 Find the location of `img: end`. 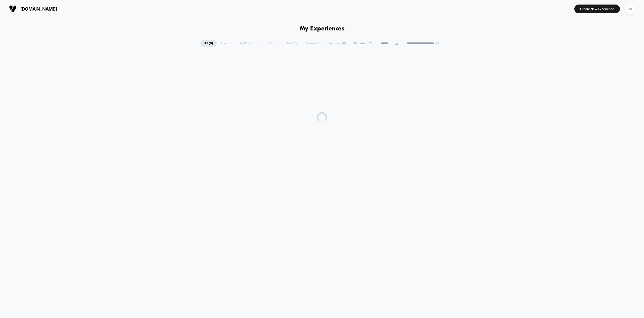

img: end is located at coordinates (437, 43).